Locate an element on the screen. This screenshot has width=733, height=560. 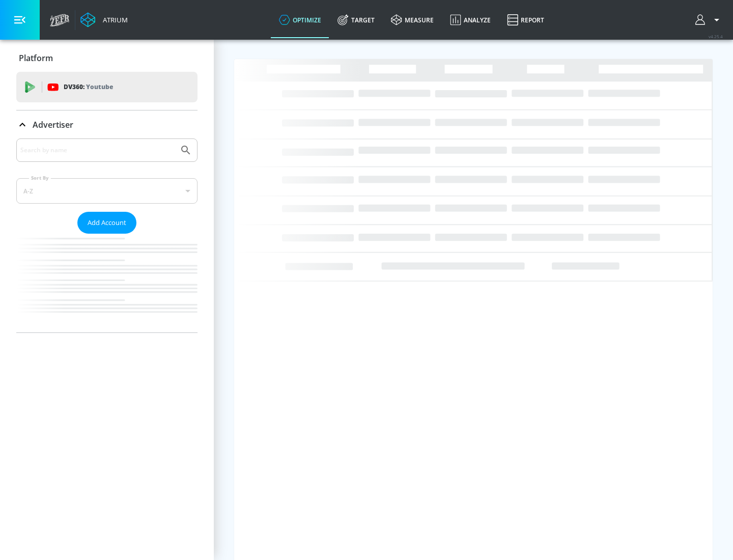
a: Target is located at coordinates (356, 20).